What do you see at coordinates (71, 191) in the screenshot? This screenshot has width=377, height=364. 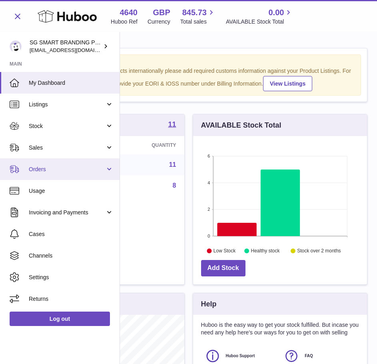 I see `span: Usage` at bounding box center [71, 191].